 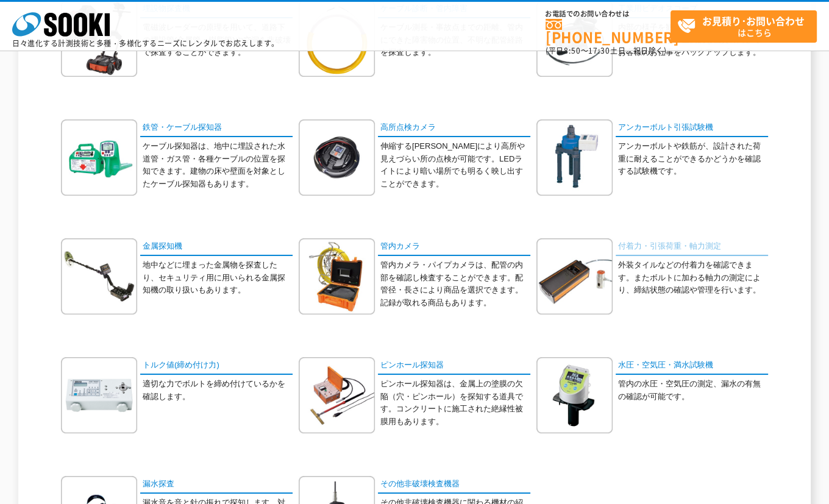 I want to click on p: 外装タイルなどの付着力を確認できます。またボルトに加わる軸力の測定により、締結状態の確認や管理を行います。, so click(x=693, y=278).